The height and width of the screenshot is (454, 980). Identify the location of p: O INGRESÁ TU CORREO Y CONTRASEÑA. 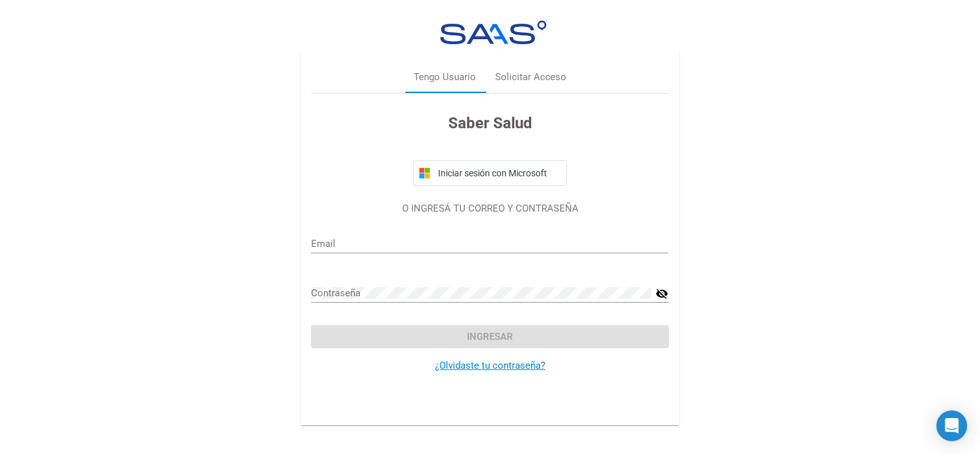
(490, 208).